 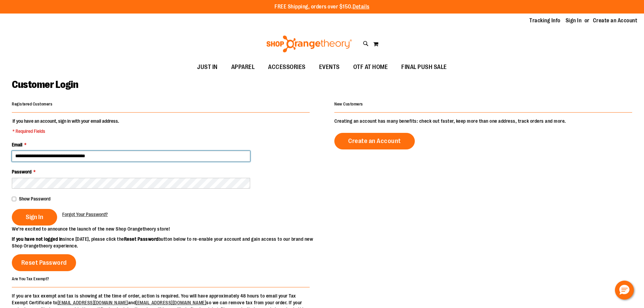 I want to click on span: OTF AT HOME, so click(x=371, y=67).